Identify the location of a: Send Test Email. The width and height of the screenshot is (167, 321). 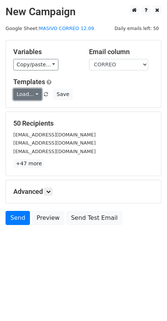
(94, 218).